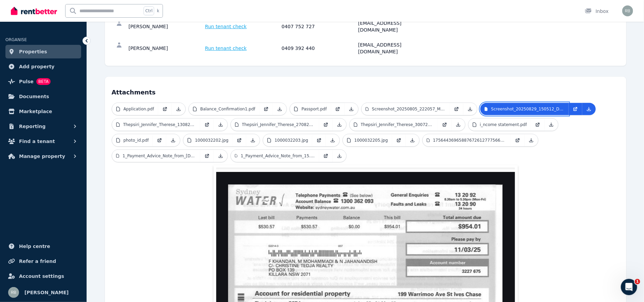 The height and width of the screenshot is (302, 644). Describe the element at coordinates (133, 141) in the screenshot. I see `a: photo_id.pdf` at that location.